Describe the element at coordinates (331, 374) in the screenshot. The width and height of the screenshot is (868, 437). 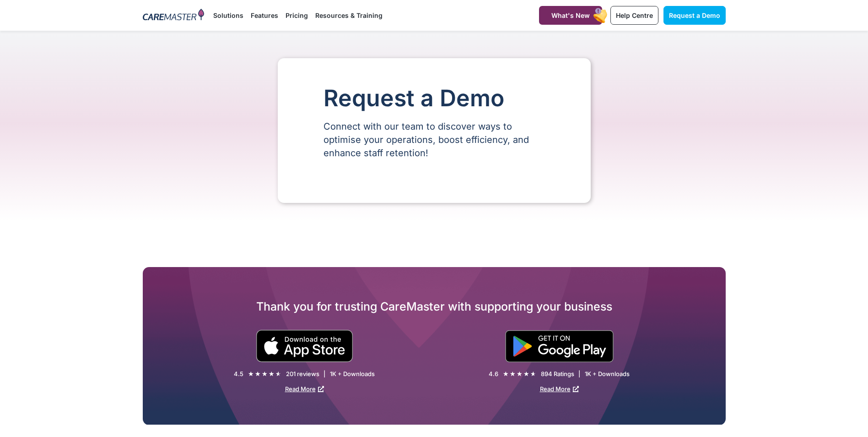
I see `div: 201 reviews | 1K + Downloads` at that location.